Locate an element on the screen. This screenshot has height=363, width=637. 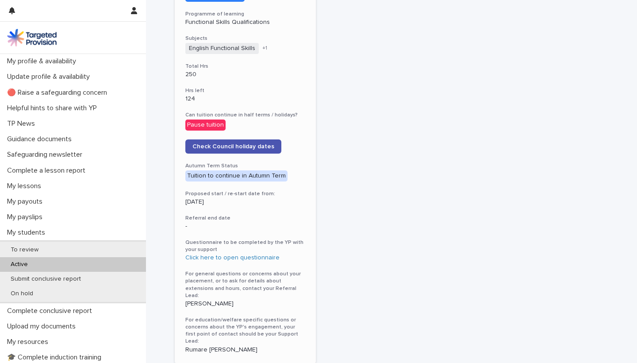
div: Tuition to continue in Autumn Term is located at coordinates (236, 176).